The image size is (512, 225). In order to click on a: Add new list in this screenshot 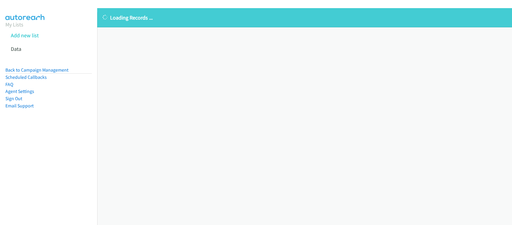, I will do `click(25, 35)`.